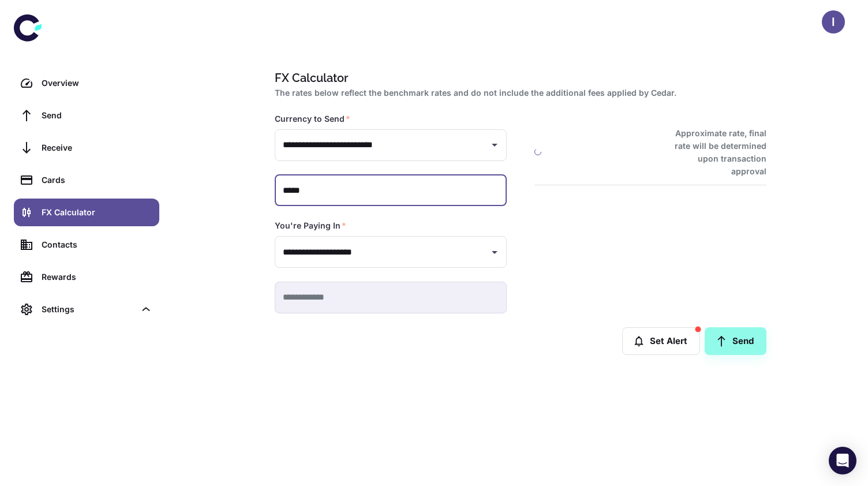  Describe the element at coordinates (834, 22) in the screenshot. I see `button: I` at that location.